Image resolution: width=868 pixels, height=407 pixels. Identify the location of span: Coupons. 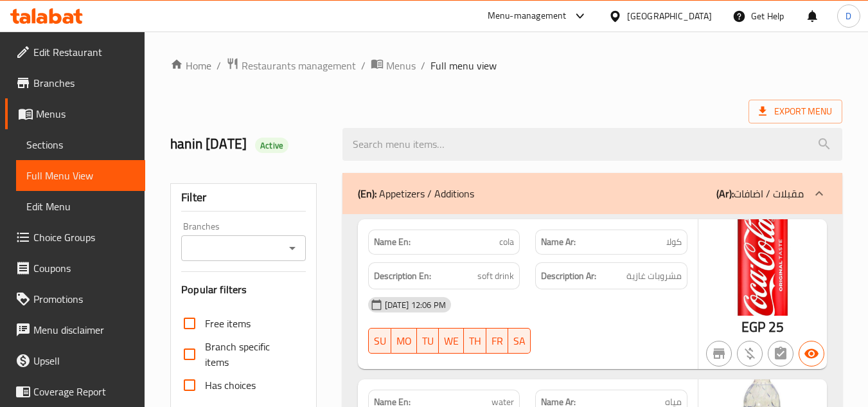
(84, 268).